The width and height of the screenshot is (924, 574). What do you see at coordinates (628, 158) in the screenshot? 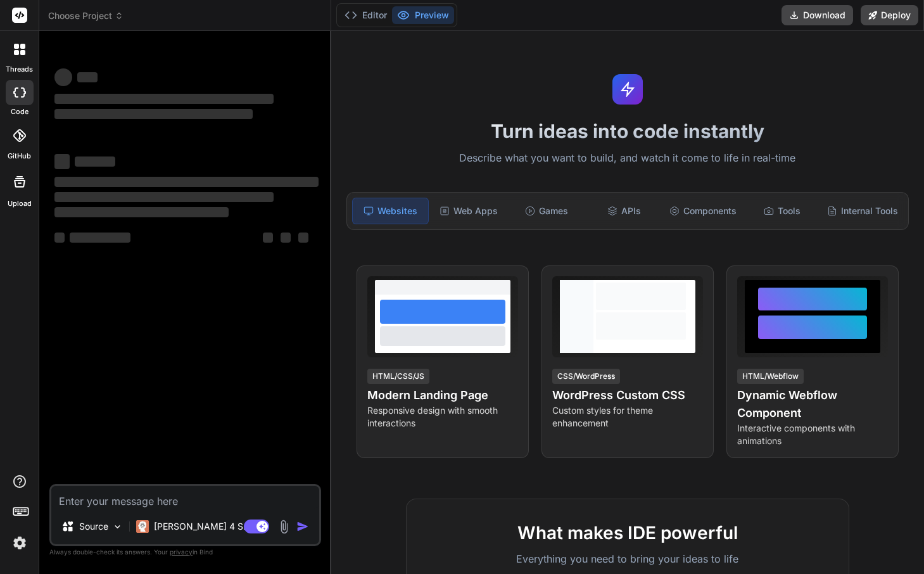
I see `p: Describe what you want to build, and watch it come to life in real-time` at bounding box center [628, 158].